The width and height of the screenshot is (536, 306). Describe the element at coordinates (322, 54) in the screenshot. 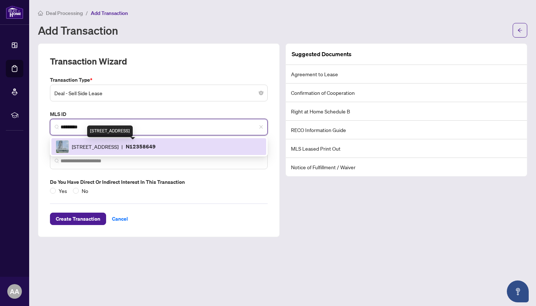

I see `article: Suggested Documents` at that location.